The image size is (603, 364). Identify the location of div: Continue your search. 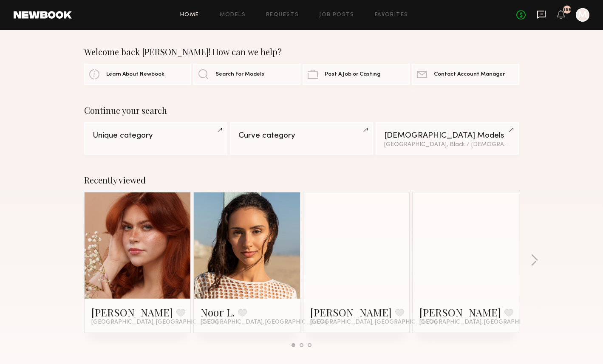
(302, 110).